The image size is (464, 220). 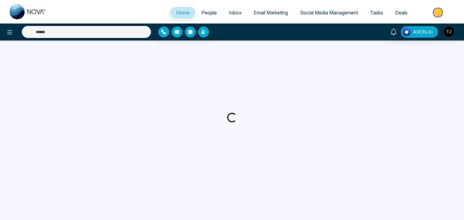 I want to click on span: Deals, so click(x=401, y=13).